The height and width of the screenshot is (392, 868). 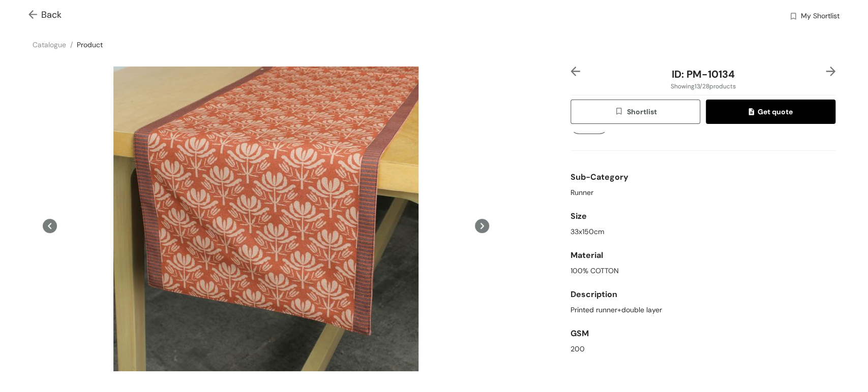 I want to click on div: Sub-Category, so click(x=703, y=177).